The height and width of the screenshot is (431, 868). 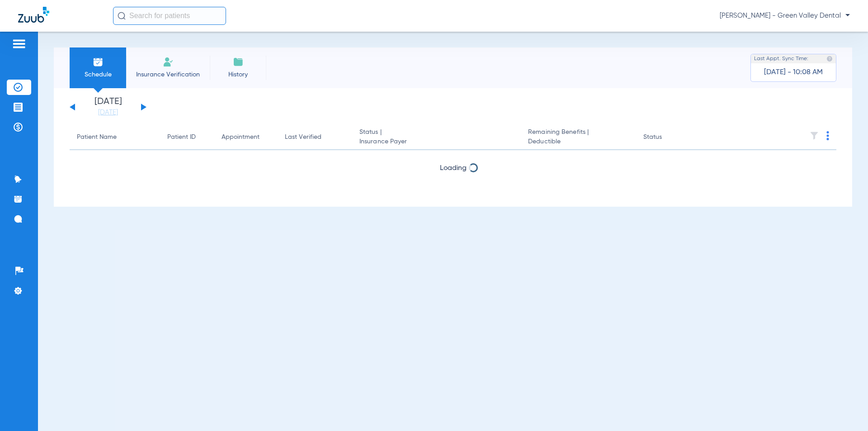 What do you see at coordinates (781, 59) in the screenshot?
I see `span: Last Appt. Sync Time:` at bounding box center [781, 59].